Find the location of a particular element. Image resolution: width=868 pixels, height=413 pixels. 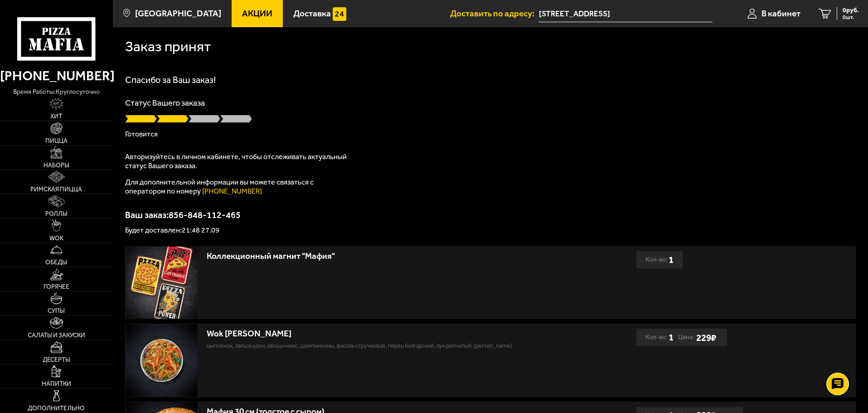

span: Обеды is located at coordinates (56, 263).